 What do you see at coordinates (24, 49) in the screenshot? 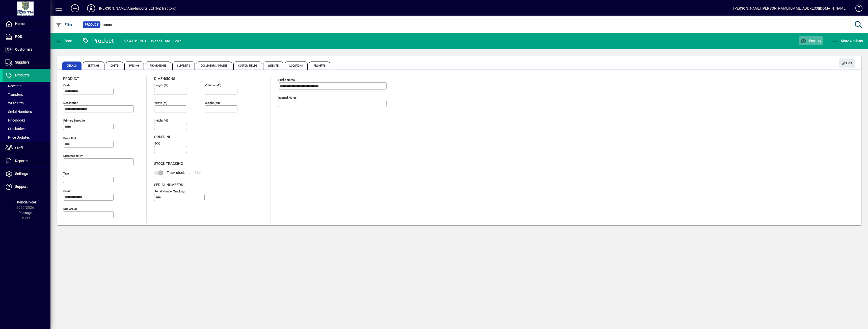
I see `span: Customers` at bounding box center [24, 49].